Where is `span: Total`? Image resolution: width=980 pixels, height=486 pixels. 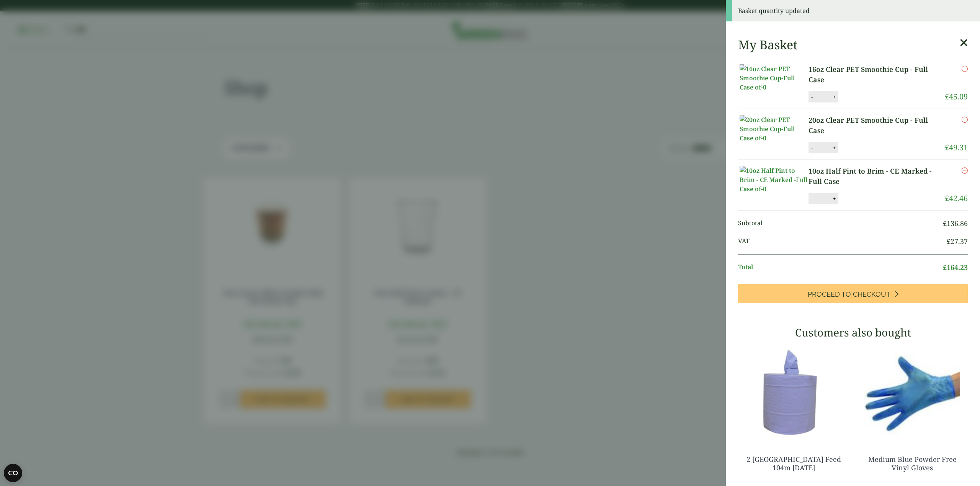
span: Total is located at coordinates (840, 268).